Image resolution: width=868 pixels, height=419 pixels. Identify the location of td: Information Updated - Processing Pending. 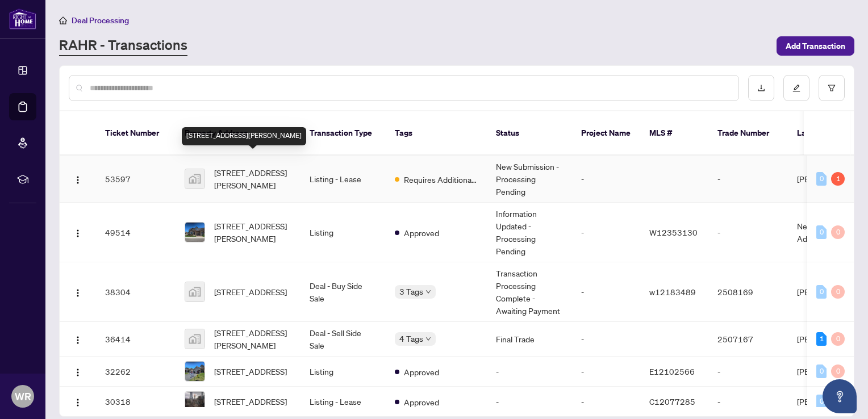
(529, 232).